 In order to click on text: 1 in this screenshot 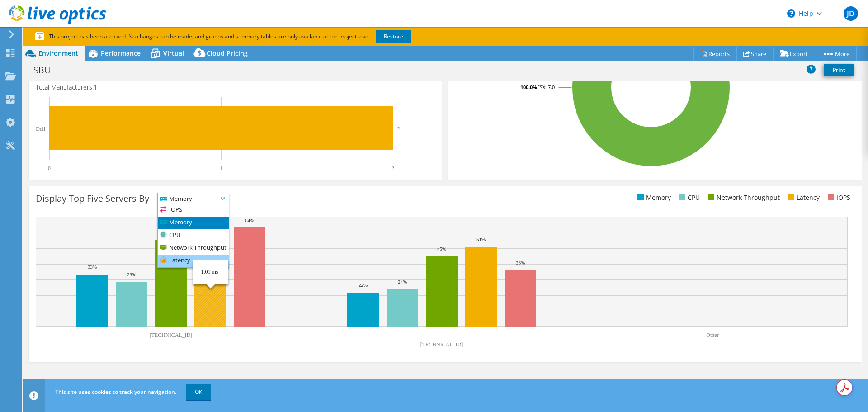, I will do `click(221, 168)`.